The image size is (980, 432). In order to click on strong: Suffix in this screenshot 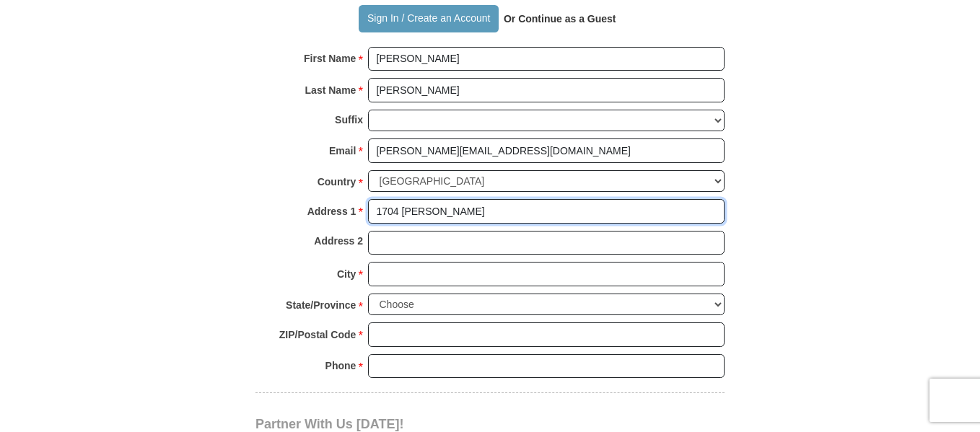, I will do `click(349, 120)`.